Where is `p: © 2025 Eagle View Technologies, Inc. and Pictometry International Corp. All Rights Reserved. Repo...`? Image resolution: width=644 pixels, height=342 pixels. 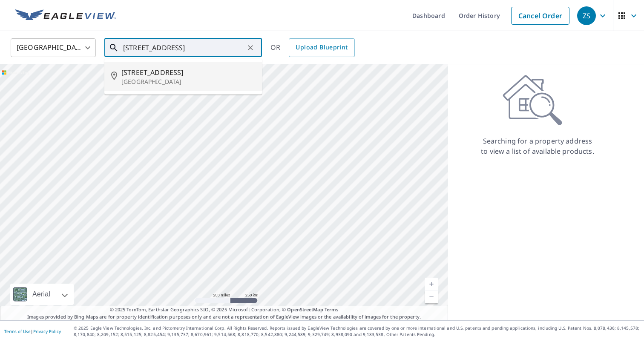
p: © 2025 Eagle View Technologies, Inc. and Pictometry International Corp. All Rights Reserved. Repo... is located at coordinates (357, 332).